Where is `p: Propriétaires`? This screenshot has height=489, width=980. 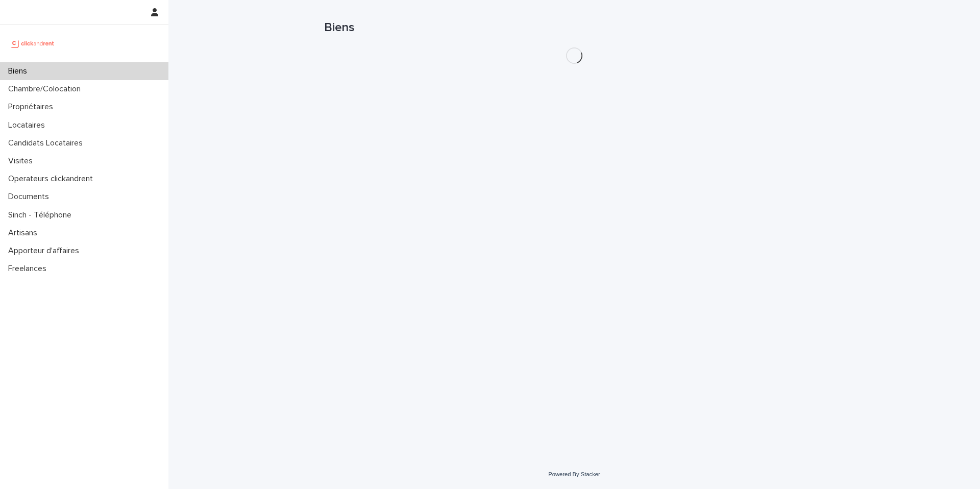
p: Propriétaires is located at coordinates (32, 107).